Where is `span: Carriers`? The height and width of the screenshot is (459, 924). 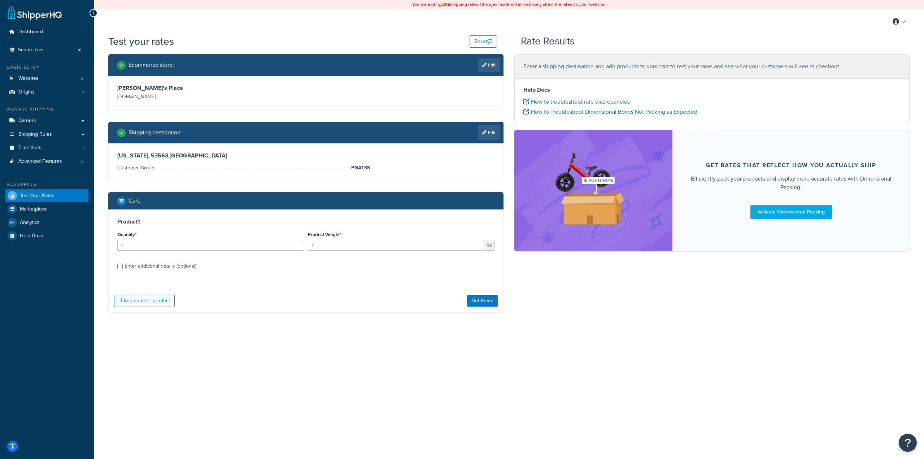
span: Carriers is located at coordinates (27, 121).